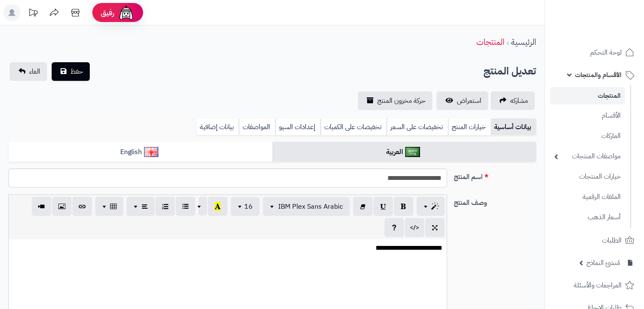  I want to click on a: تخفيضات على الكميات, so click(353, 127).